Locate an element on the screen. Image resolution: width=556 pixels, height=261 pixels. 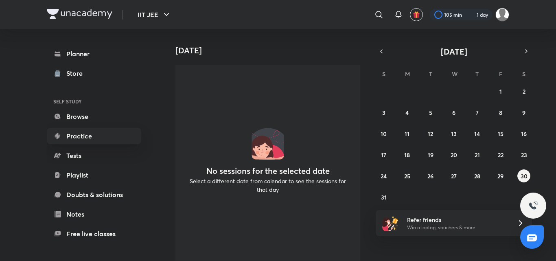
button: August 23, 2025 is located at coordinates (524, 155).